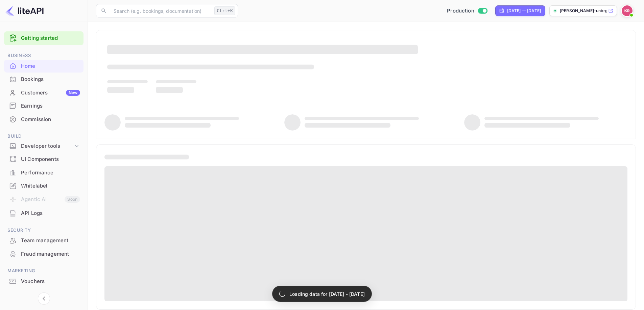 The height and width of the screenshot is (310, 644). What do you see at coordinates (43, 271) in the screenshot?
I see `span: Marketing` at bounding box center [43, 271].